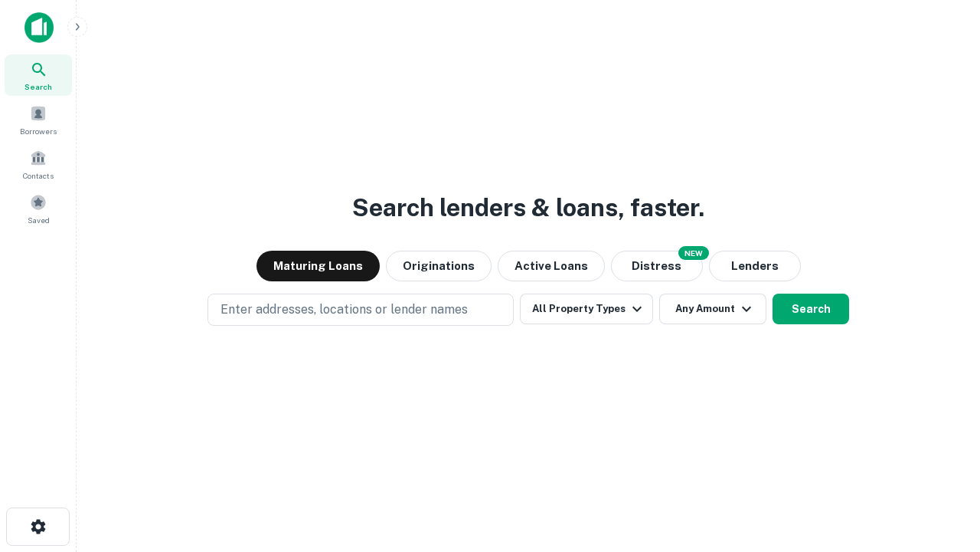 This screenshot has width=980, height=552. Describe the element at coordinates (439, 266) in the screenshot. I see `button: Originations` at that location.